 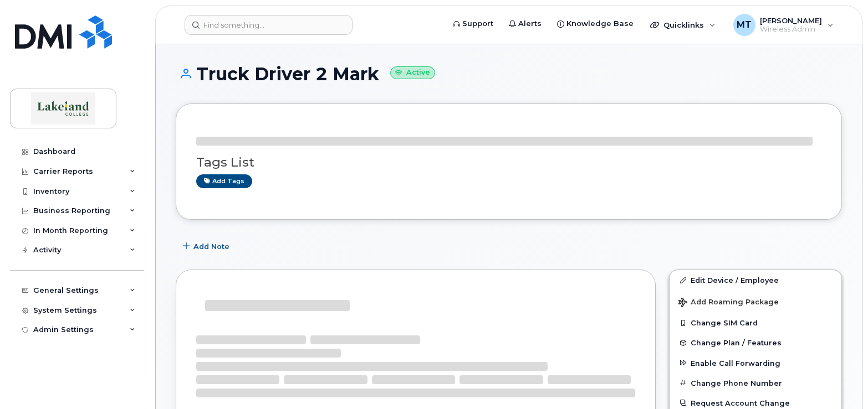 I want to click on button: Change Phone Number, so click(x=755, y=383).